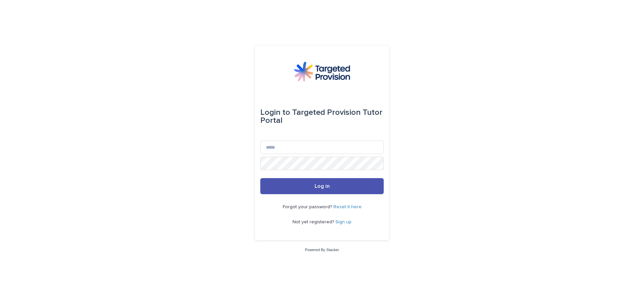 The height and width of the screenshot is (305, 644). What do you see at coordinates (322, 186) in the screenshot?
I see `span: Log in` at bounding box center [322, 186].